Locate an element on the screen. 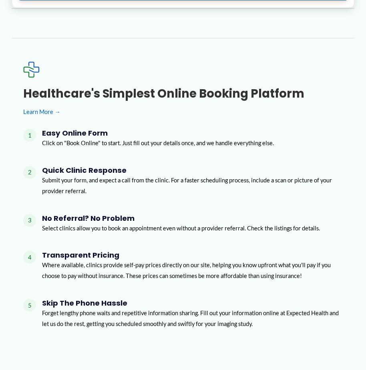 This screenshot has width=366, height=370. p: Where available, clinics provide self-pay prices directly on our site, helping you know upfront w... is located at coordinates (192, 271).